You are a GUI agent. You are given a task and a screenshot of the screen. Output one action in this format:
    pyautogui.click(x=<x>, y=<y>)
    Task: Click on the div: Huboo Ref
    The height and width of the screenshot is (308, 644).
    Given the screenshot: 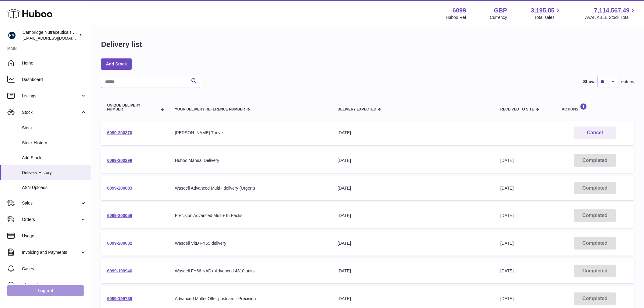 What is the action you would take?
    pyautogui.click(x=456, y=17)
    